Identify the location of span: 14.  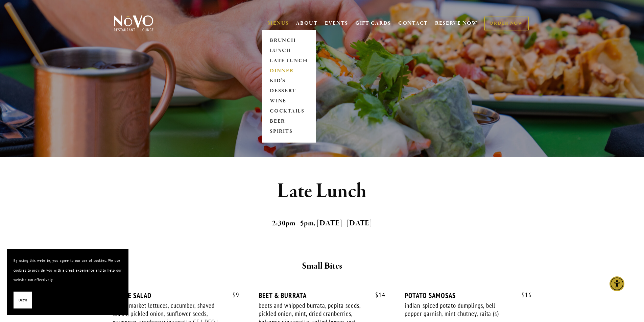
(377, 295).